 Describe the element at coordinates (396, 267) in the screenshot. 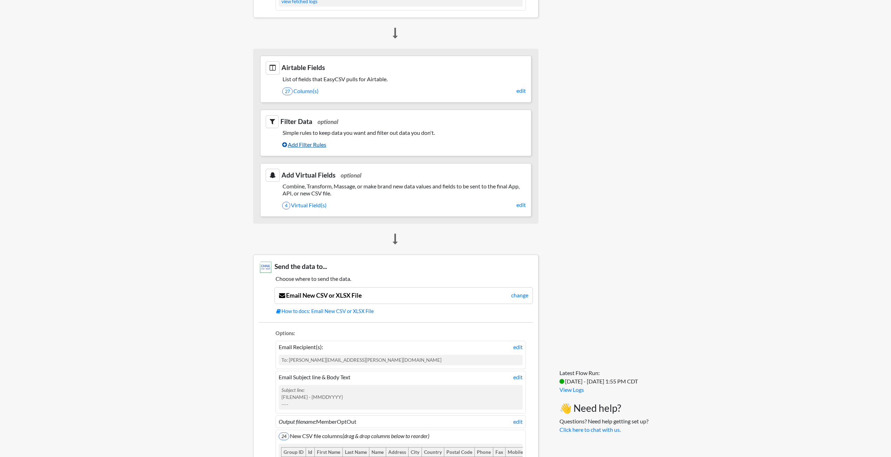

I see `h3: Send the data to...` at that location.